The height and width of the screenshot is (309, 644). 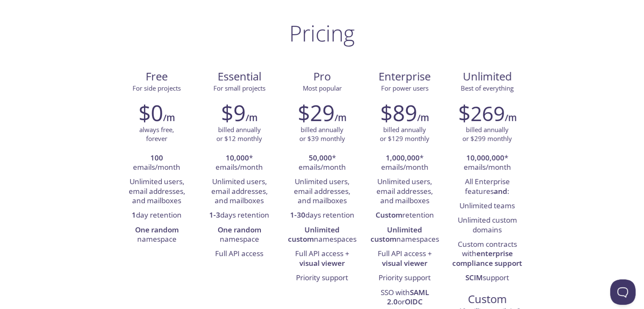 What do you see at coordinates (151, 113) in the screenshot?
I see `h2: $0` at bounding box center [151, 113].